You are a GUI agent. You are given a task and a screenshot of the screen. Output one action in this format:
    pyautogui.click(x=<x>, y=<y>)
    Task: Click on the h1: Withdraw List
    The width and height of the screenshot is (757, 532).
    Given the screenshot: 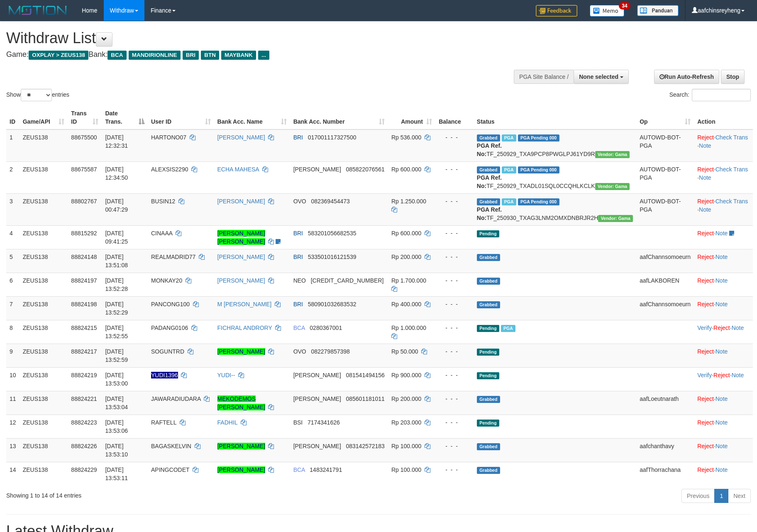 What is the action you would take?
    pyautogui.click(x=251, y=38)
    